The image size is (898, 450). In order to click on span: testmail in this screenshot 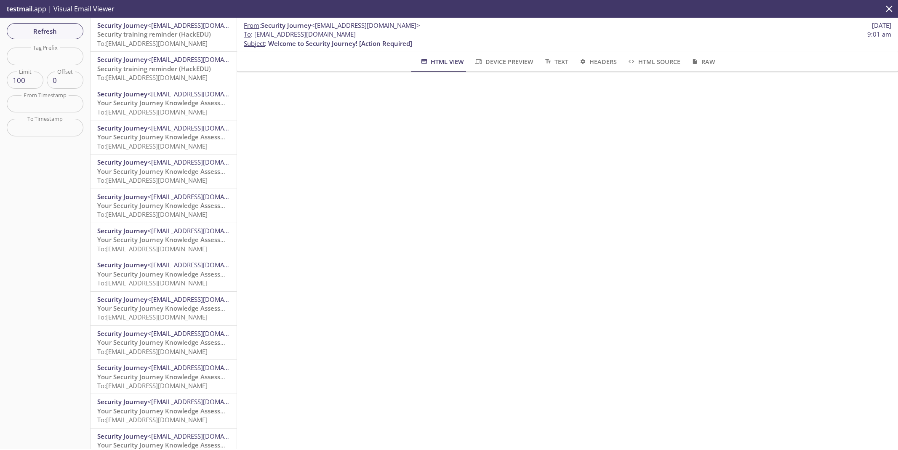, I will do `click(19, 9)`.